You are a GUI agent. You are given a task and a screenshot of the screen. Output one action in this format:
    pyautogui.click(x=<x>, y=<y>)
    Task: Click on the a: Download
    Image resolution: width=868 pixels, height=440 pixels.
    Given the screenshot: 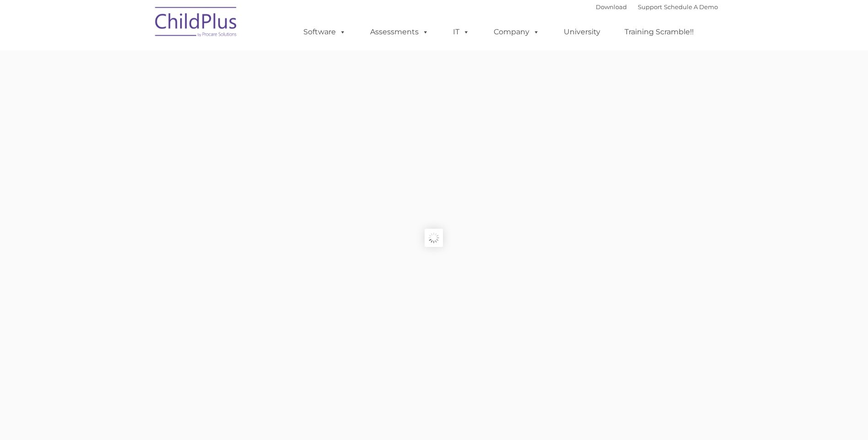 What is the action you would take?
    pyautogui.click(x=611, y=7)
    